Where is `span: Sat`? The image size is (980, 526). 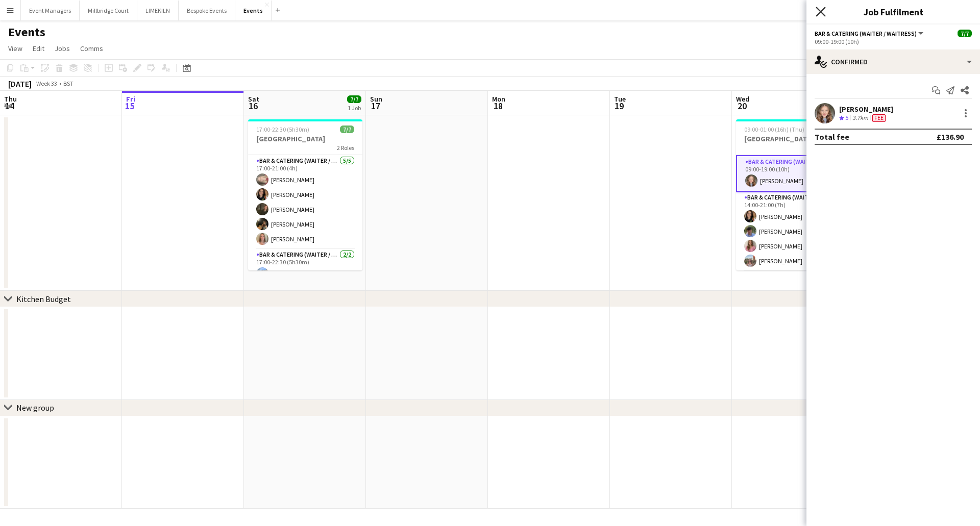 span: Sat is located at coordinates (254, 99).